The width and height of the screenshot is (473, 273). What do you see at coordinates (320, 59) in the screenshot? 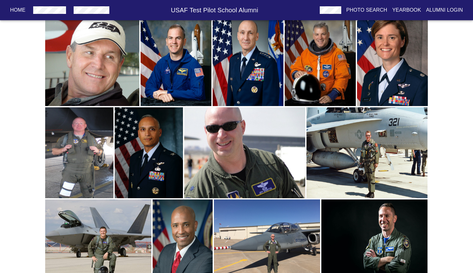
I see `img: Prop Wash Award winner for Class 1994a, Gregory Johnson` at bounding box center [320, 59].